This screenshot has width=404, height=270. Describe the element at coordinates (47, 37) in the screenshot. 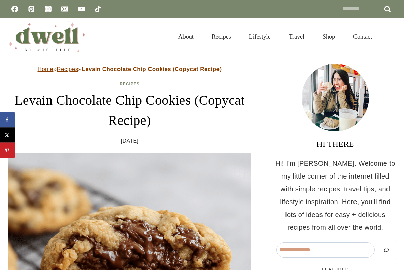

I see `a: DWELL by michelle` at that location.